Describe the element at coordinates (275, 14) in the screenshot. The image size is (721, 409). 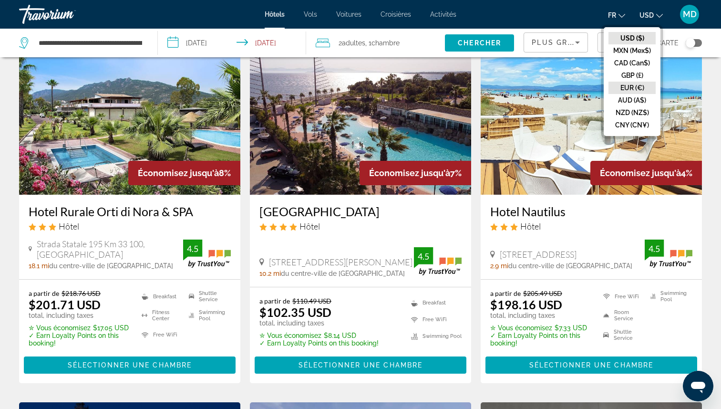
I see `a: Hôtels` at that location.